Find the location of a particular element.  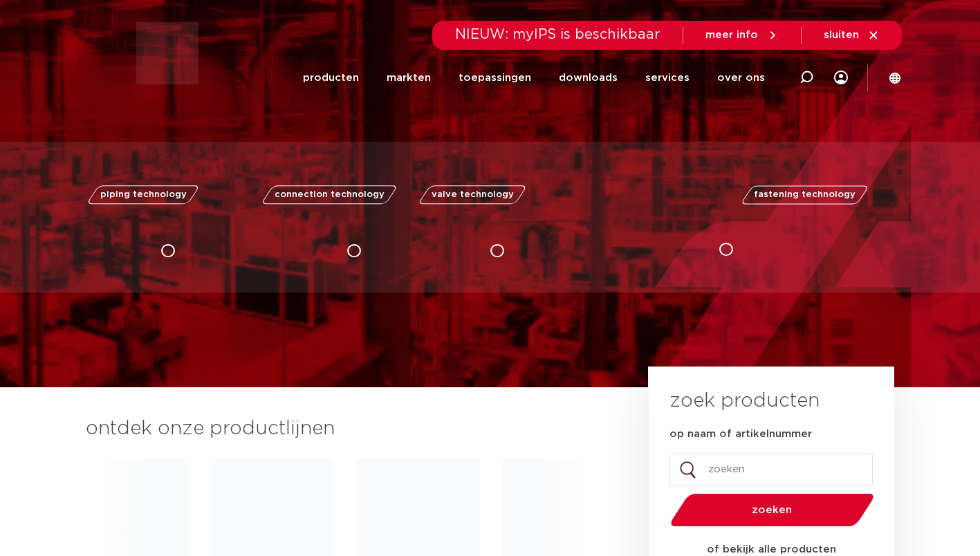

div: my IPS is located at coordinates (841, 77).